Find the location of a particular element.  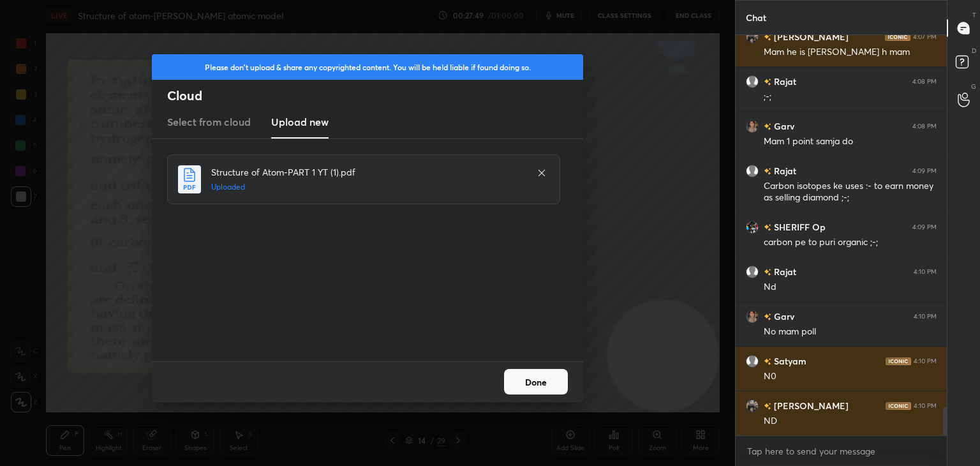

p: D is located at coordinates (973, 51).